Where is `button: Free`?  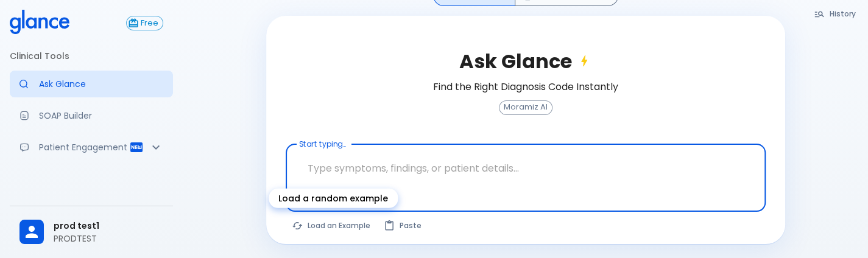 button: Free is located at coordinates (144, 23).